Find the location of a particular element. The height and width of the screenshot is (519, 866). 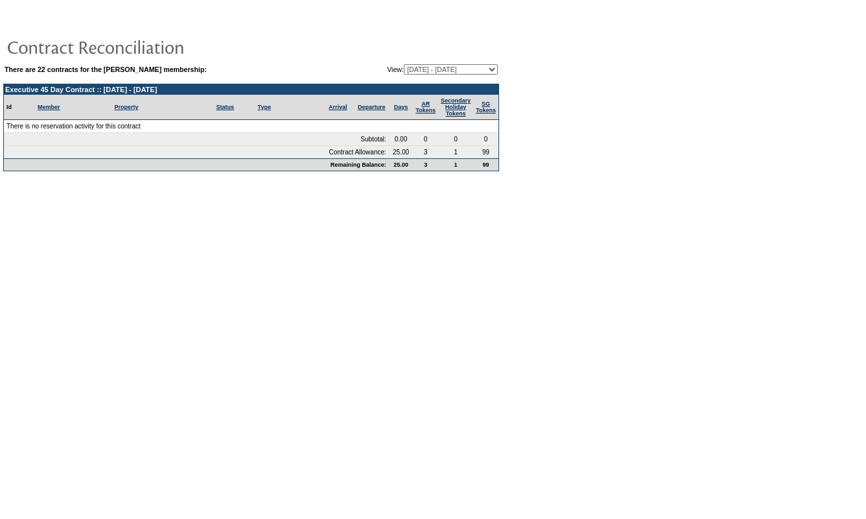

td: Id is located at coordinates (19, 107).